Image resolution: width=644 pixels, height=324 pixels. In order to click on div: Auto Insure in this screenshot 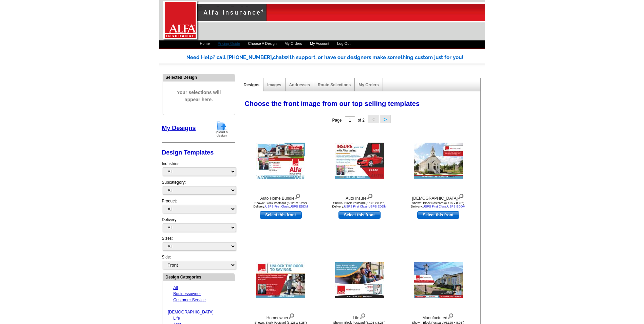, I will do `click(360, 196)`.